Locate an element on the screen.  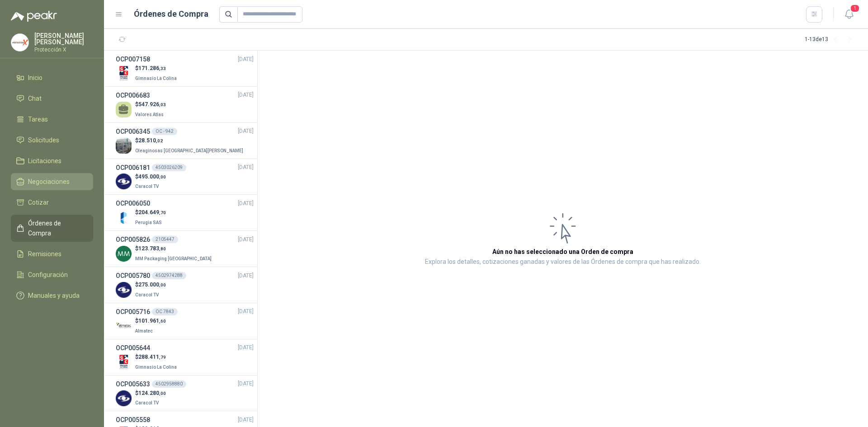
p: Protección X is located at coordinates (63, 50).